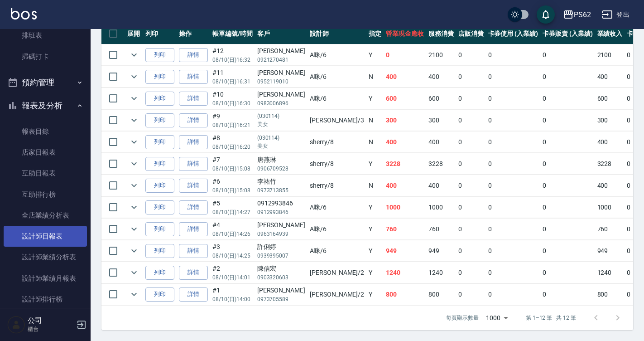  What do you see at coordinates (45, 236) in the screenshot?
I see `a: 設計師日報表` at bounding box center [45, 236].